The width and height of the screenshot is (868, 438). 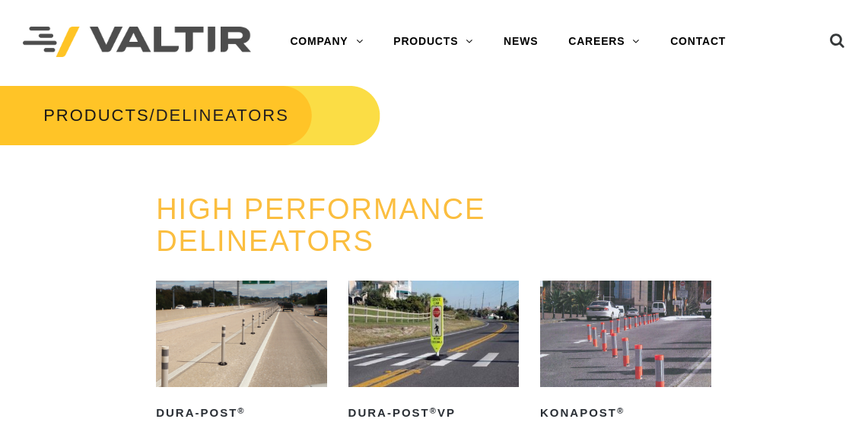 I want to click on span: DELINEATORS, so click(x=222, y=115).